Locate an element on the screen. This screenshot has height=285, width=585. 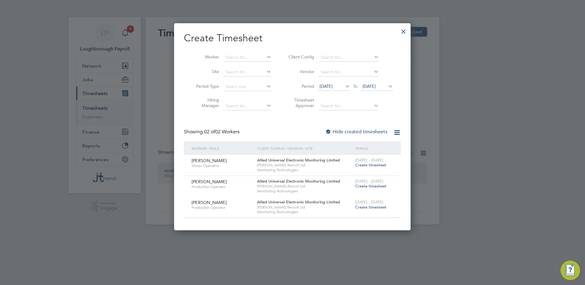
span: 02 Workers is located at coordinates (222, 132).